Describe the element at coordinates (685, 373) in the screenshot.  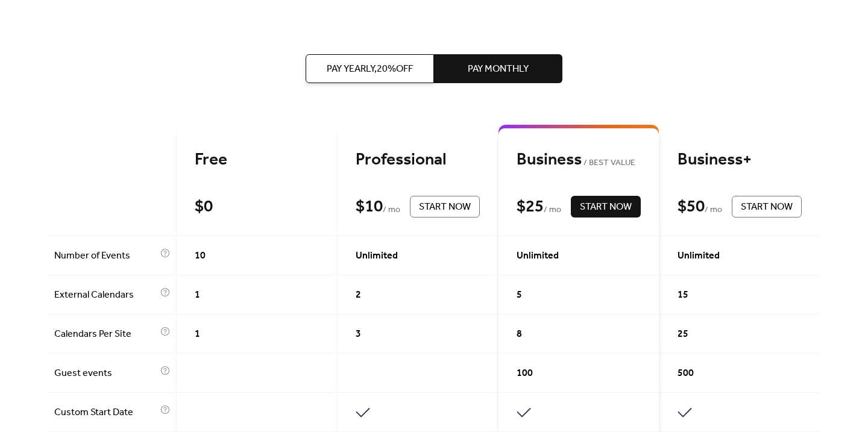
I see `span: 500` at that location.